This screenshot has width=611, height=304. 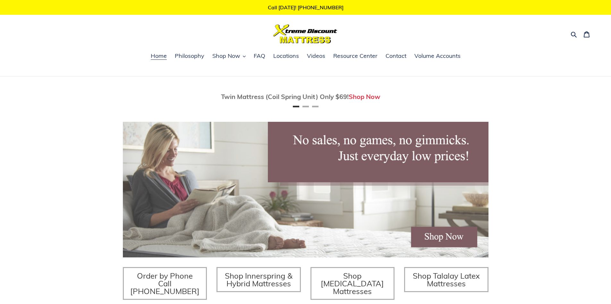 I want to click on button: Page 1, so click(x=296, y=106).